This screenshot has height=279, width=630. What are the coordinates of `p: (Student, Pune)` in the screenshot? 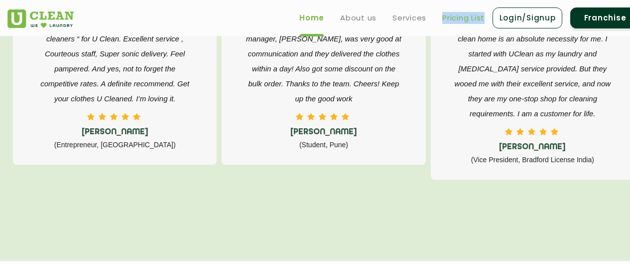 It's located at (323, 144).